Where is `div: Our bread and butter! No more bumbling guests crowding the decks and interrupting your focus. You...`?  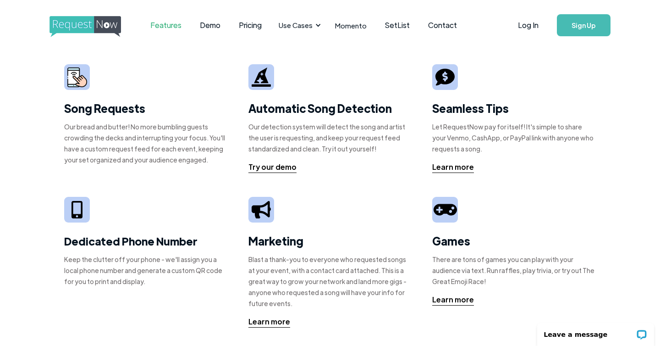
div: Our bread and butter! No more bumbling guests crowding the decks and interrupting your focus. You... is located at coordinates (146, 143).